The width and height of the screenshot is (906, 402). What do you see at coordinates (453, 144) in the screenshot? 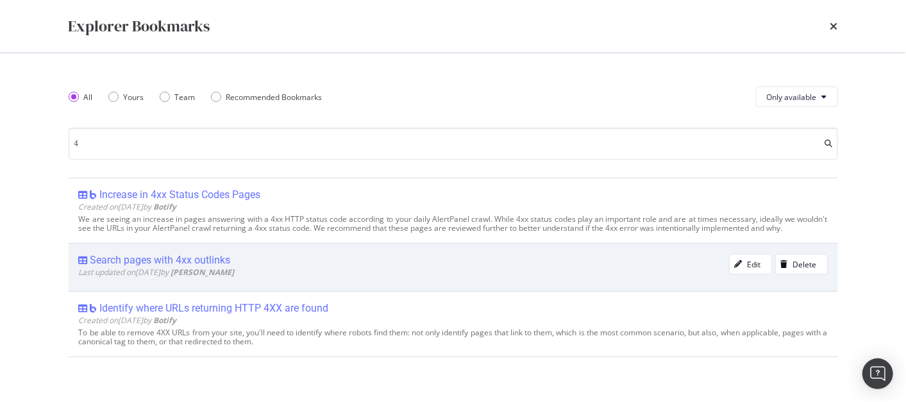
I see `input: Search` at bounding box center [453, 144].